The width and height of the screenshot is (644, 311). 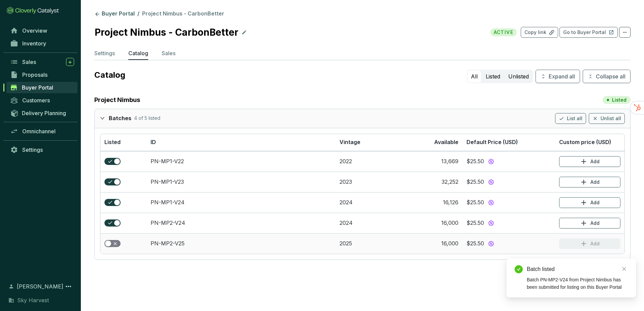 I want to click on div: Batch PN-MP2-V24 from Project Nimbus has been submitted for listing on this Buyer Portal, so click(x=578, y=284).